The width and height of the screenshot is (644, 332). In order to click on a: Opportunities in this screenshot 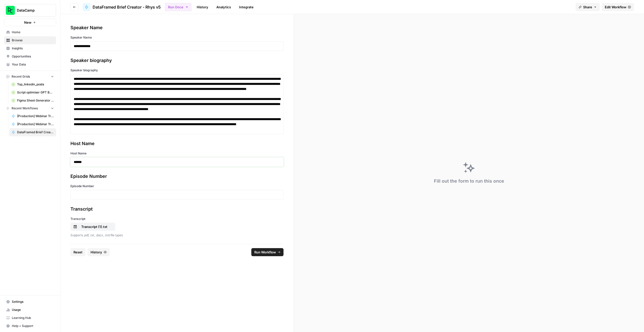, I will do `click(30, 57)`.